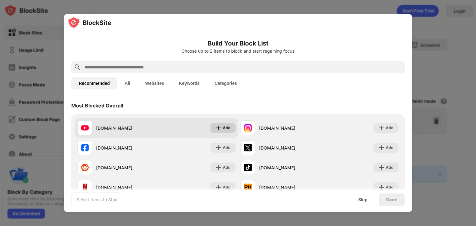  I want to click on img: logo-blocksite.svg, so click(89, 23).